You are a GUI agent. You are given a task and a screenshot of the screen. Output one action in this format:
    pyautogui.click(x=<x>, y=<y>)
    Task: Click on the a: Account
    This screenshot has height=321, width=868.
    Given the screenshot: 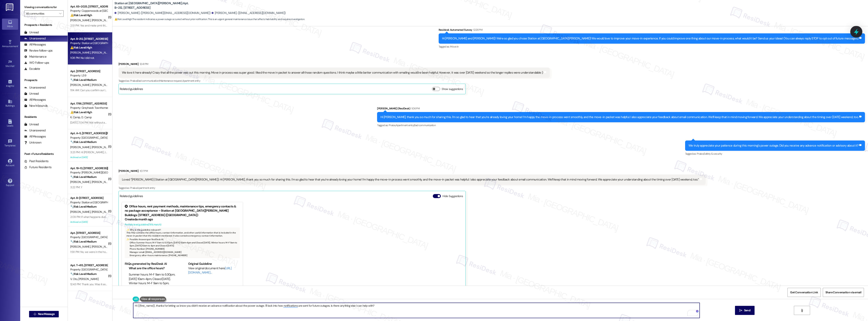 What is the action you would take?
    pyautogui.click(x=10, y=163)
    